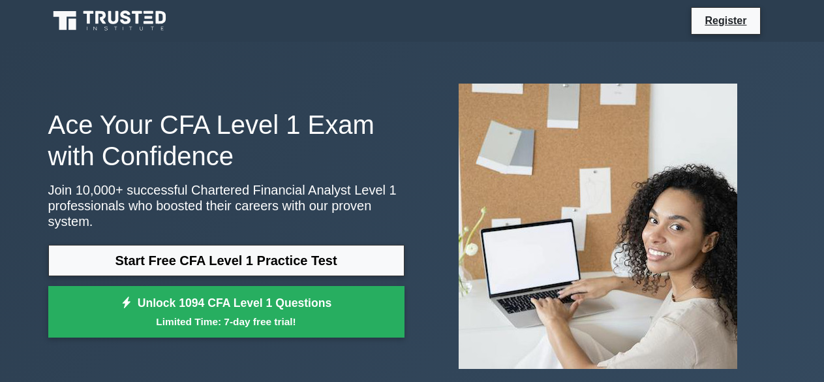  Describe the element at coordinates (226, 321) in the screenshot. I see `small: Limited Time: 7-day free trial!` at that location.